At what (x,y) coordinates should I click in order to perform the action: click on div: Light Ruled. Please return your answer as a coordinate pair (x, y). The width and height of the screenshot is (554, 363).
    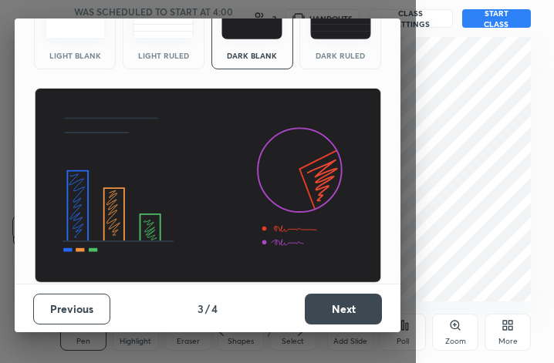
    Looking at the image, I should click on (164, 56).